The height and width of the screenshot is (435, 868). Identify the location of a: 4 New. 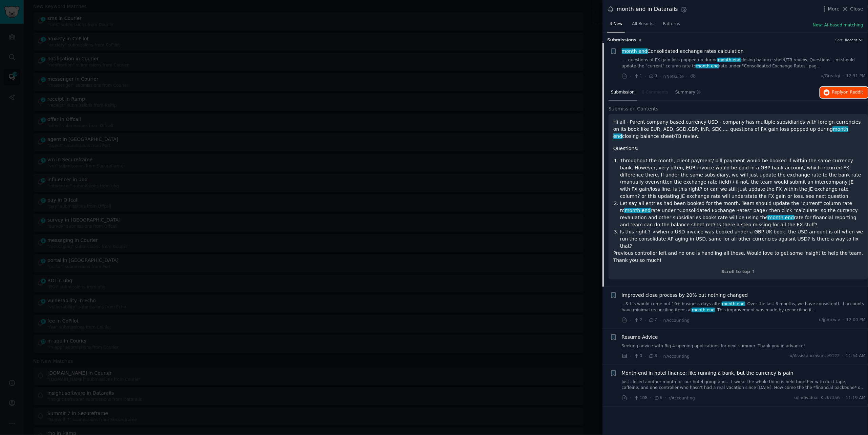
(616, 25).